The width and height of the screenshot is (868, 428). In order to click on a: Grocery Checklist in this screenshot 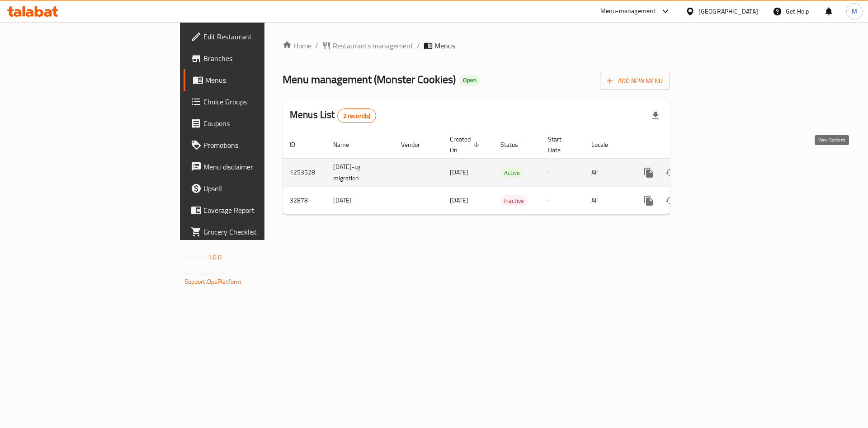, I will do `click(254, 232)`.